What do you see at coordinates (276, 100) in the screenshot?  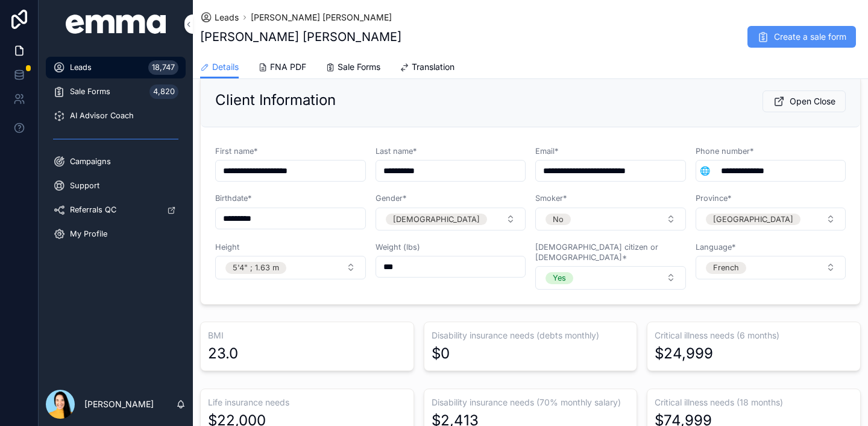 I see `h2: Client Information` at bounding box center [276, 100].